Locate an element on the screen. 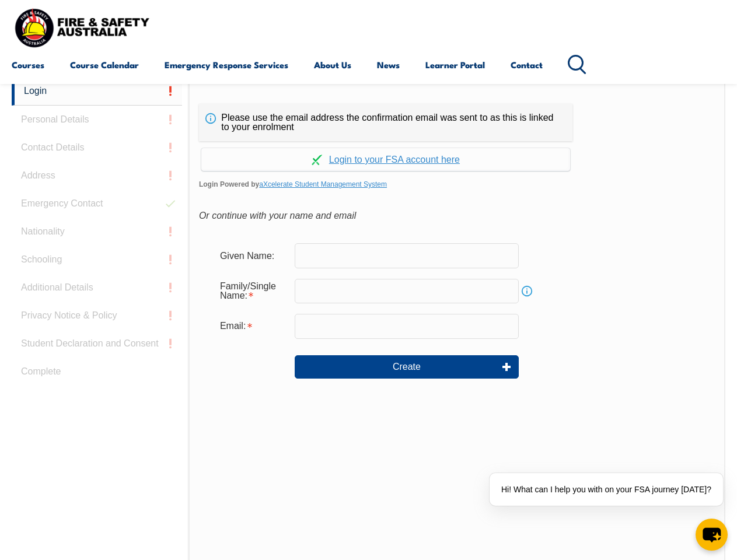 This screenshot has width=737, height=560. a: About Us is located at coordinates (332, 65).